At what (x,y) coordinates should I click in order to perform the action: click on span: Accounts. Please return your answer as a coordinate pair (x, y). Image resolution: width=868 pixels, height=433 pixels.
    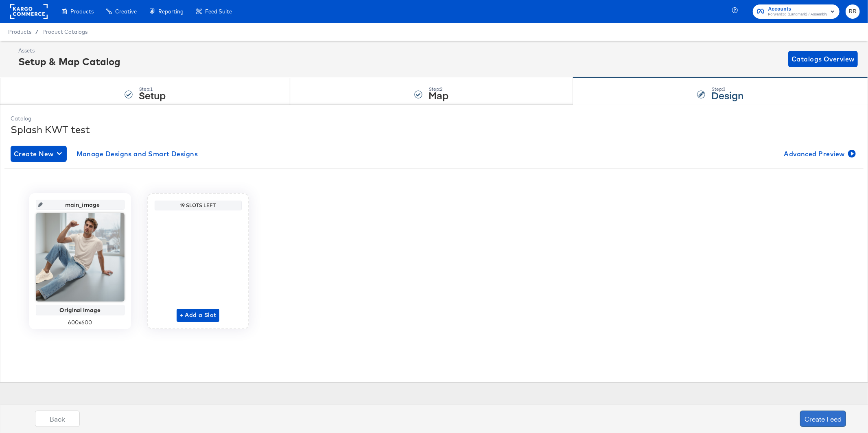
    Looking at the image, I should click on (798, 9).